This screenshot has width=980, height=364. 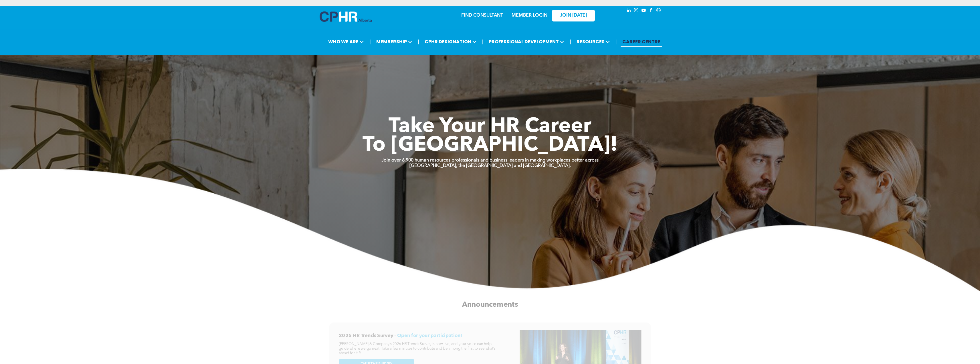 I want to click on span: RESOURCES, so click(x=593, y=41).